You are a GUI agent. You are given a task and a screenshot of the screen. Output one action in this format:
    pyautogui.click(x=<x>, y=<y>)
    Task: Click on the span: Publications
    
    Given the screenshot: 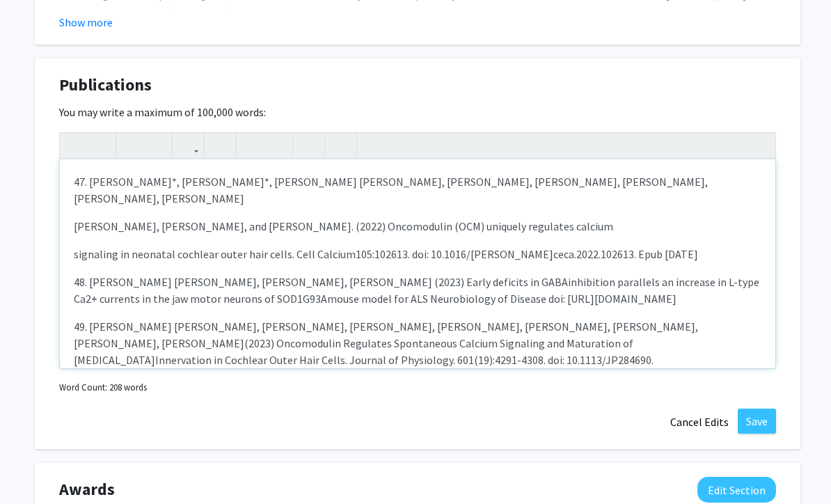 What is the action you would take?
    pyautogui.click(x=105, y=85)
    